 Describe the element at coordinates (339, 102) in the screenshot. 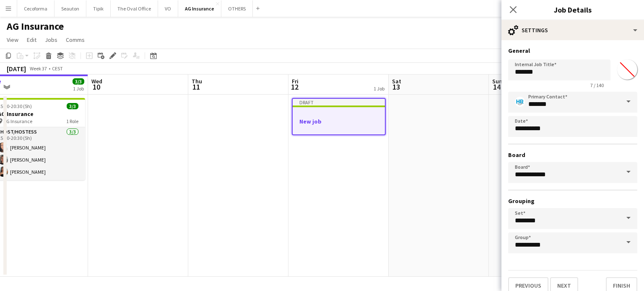

I see `div: Draft` at that location.